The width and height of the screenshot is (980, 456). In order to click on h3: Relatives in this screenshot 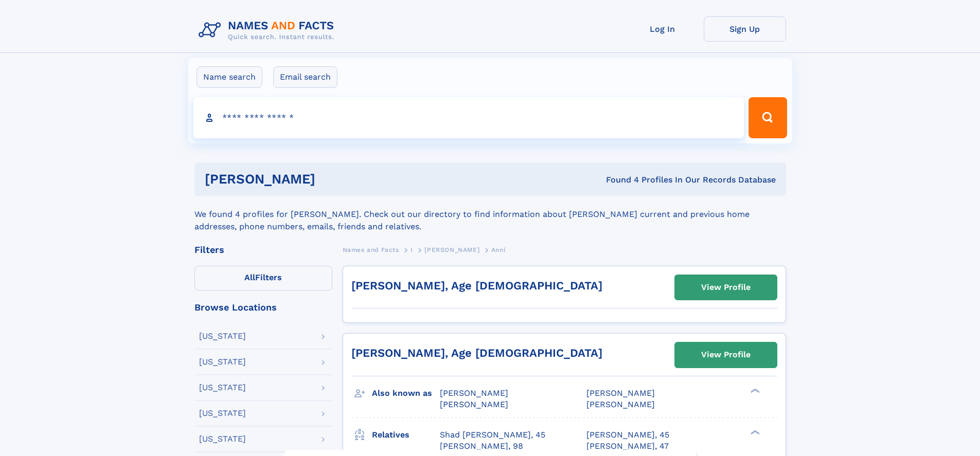, I will do `click(406, 435)`.